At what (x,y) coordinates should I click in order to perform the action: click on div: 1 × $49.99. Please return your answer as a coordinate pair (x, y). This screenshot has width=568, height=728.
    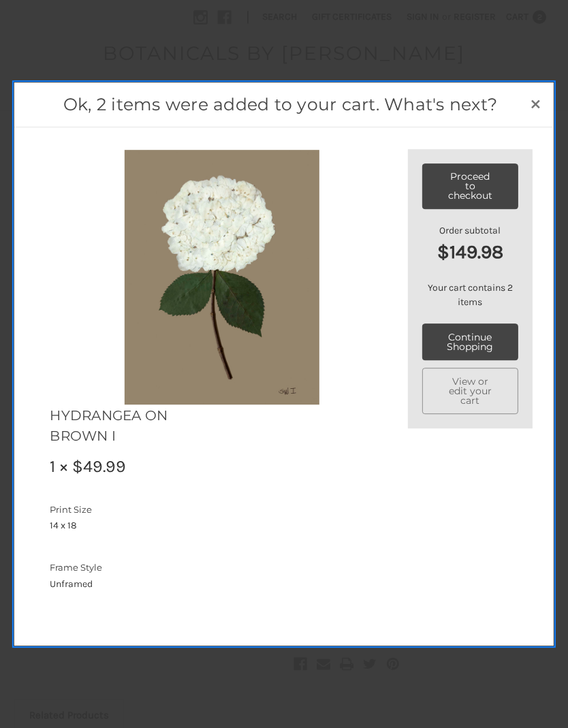
    Looking at the image, I should click on (118, 466).